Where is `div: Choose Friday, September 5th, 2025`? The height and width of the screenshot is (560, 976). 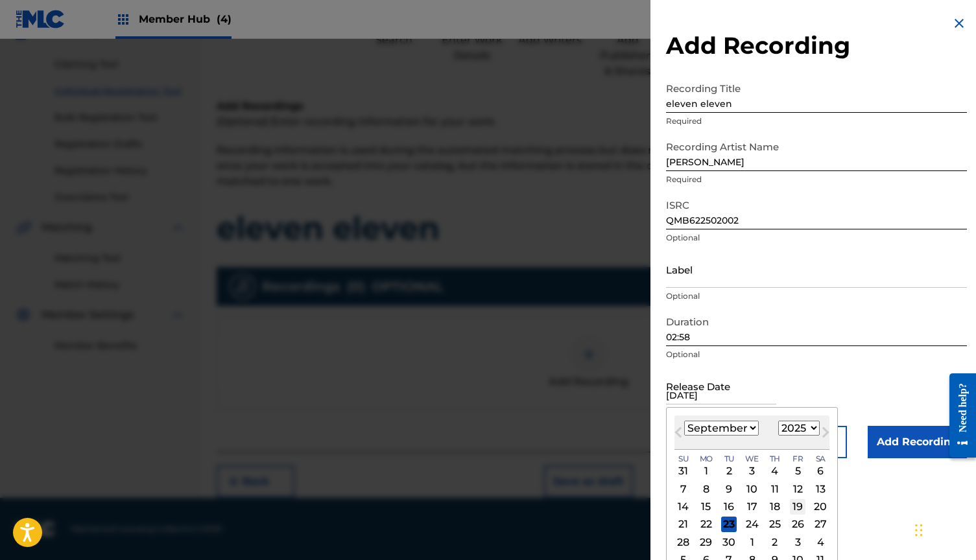 div: Choose Friday, September 5th, 2025 is located at coordinates (798, 471).